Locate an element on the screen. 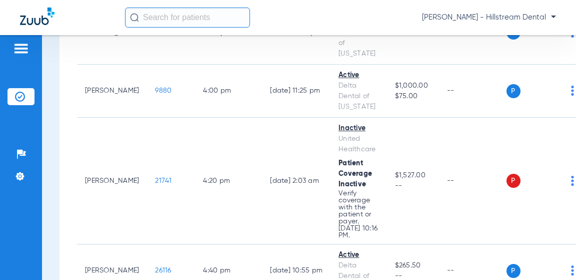 The width and height of the screenshot is (576, 280). span: 13269 is located at coordinates (164, 33).